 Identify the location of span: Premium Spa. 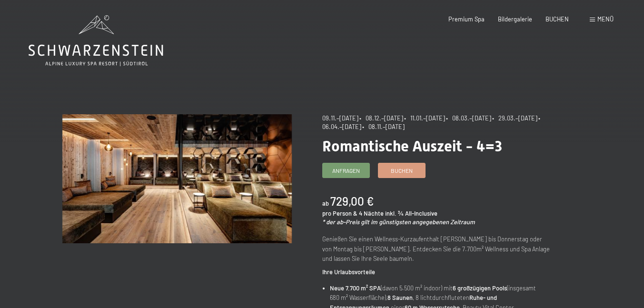
(467, 19).